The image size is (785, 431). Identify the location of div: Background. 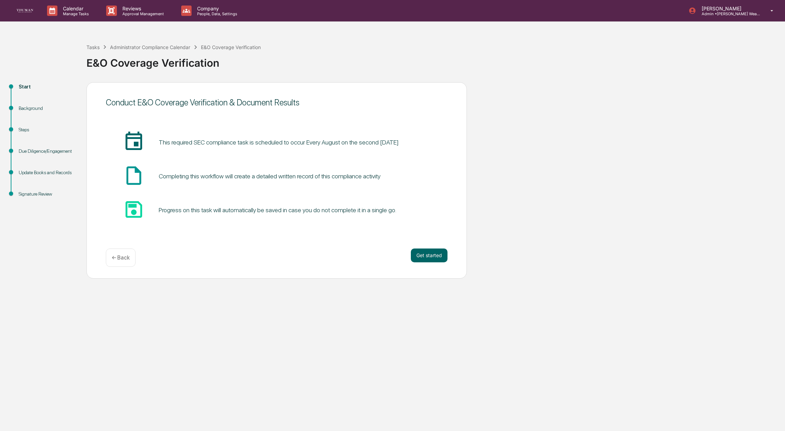
(47, 108).